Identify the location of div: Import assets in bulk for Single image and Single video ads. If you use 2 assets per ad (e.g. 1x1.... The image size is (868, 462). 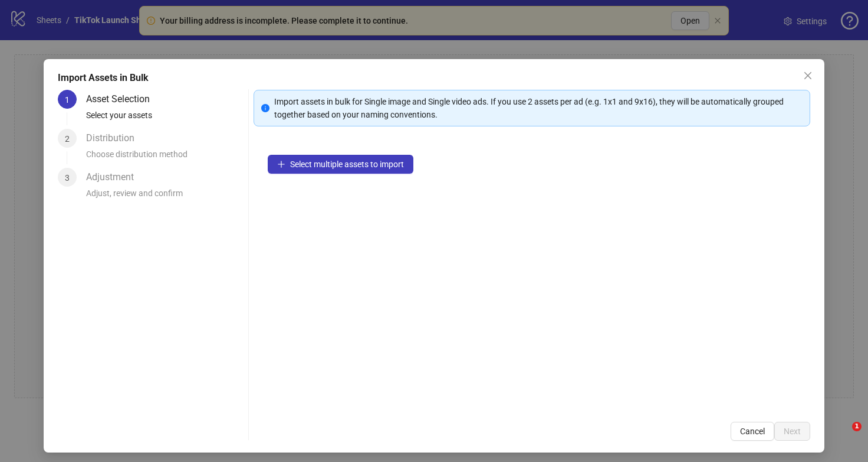
(539, 108).